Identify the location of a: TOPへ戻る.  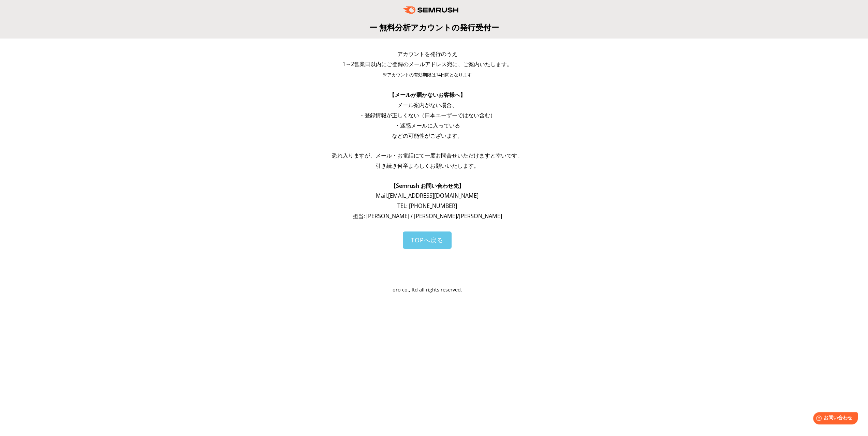
(427, 240).